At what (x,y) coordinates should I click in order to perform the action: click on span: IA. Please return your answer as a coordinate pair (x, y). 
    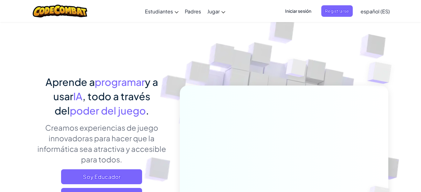
    Looking at the image, I should click on (78, 96).